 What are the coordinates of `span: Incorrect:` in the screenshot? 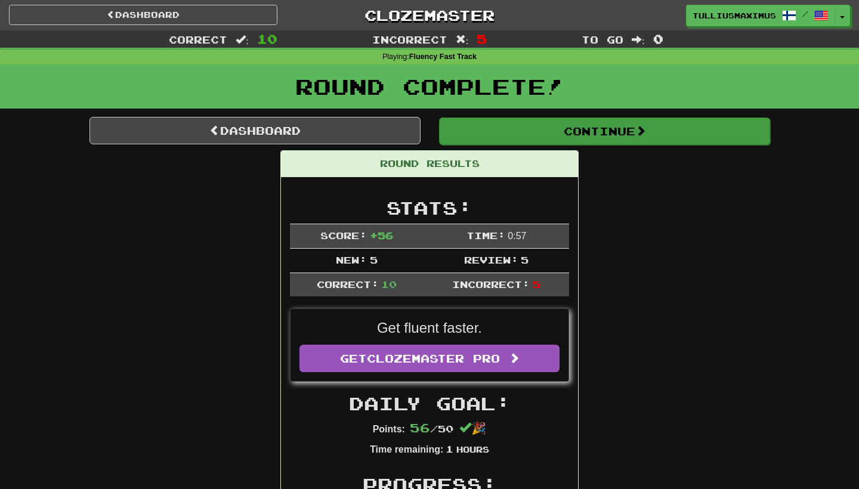 It's located at (491, 284).